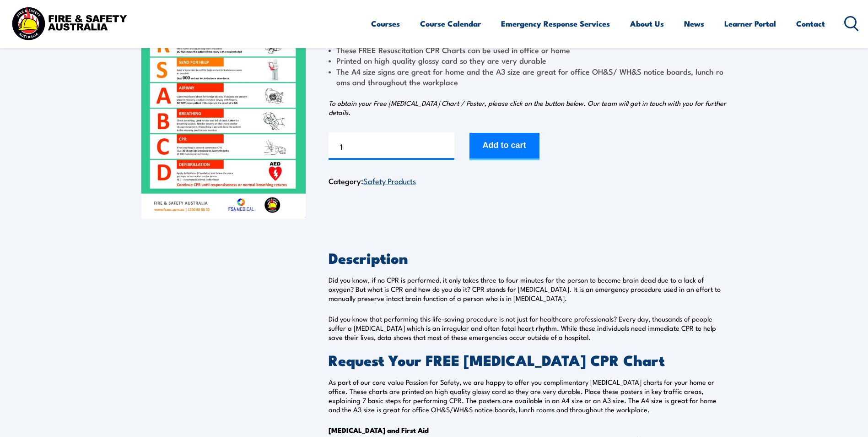  What do you see at coordinates (528, 60) in the screenshot?
I see `li: Printed on high quality glossy card so they are very durable` at bounding box center [528, 60].